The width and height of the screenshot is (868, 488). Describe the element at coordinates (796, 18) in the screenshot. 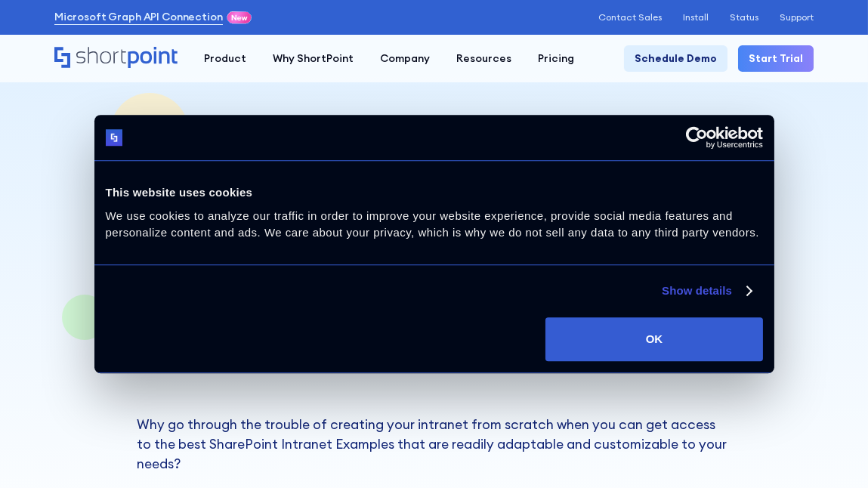

I see `a: Support` at that location.